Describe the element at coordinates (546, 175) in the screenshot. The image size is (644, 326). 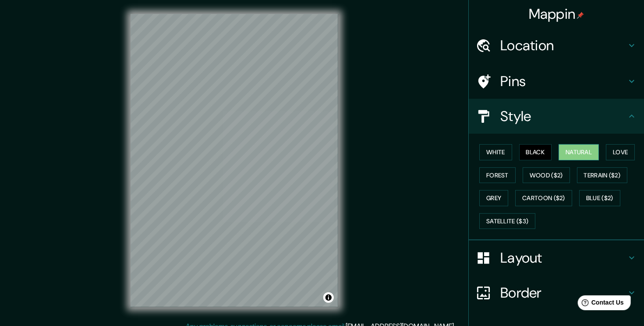
I see `button: Wood ($2)` at that location.